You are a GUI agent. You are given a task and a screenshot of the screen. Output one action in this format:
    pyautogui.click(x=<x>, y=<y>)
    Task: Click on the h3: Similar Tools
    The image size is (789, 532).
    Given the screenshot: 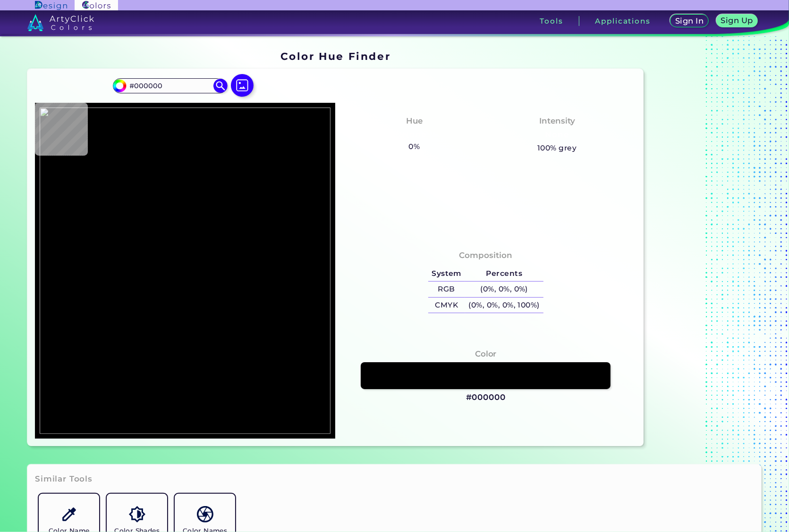 What is the action you would take?
    pyautogui.click(x=64, y=480)
    